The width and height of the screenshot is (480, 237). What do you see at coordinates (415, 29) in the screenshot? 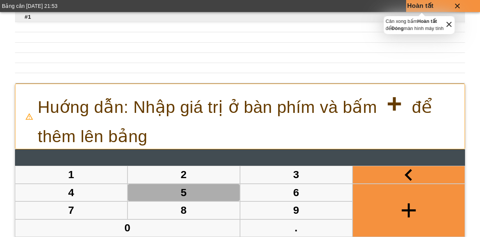
I see `p: để màn hình máy tính` at bounding box center [415, 29].